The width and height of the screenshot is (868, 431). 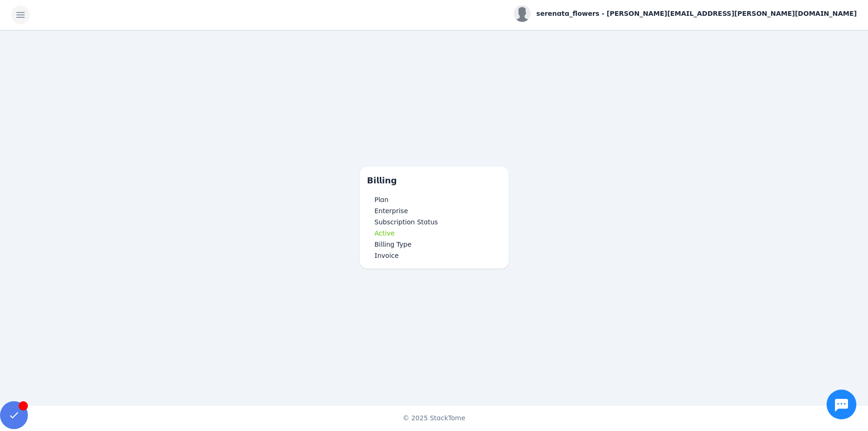 What do you see at coordinates (386, 180) in the screenshot?
I see `div: Billing` at bounding box center [386, 180].